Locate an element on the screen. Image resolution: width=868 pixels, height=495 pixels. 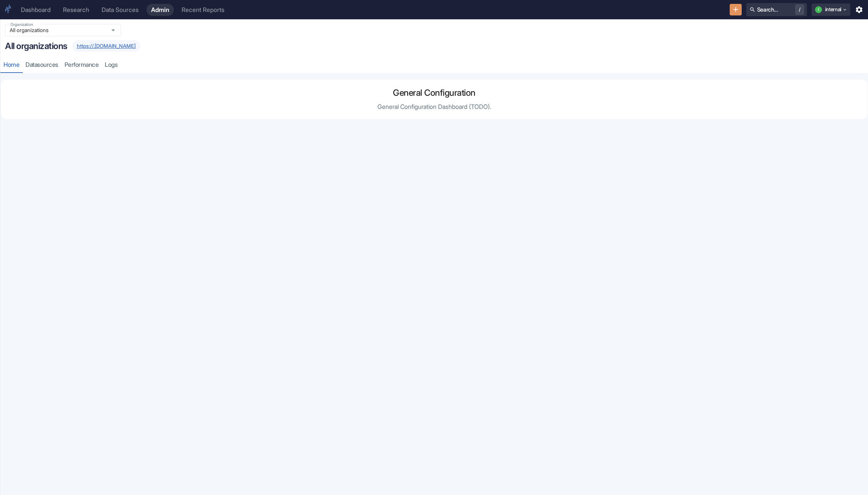
a: Dashboard is located at coordinates (35, 10).